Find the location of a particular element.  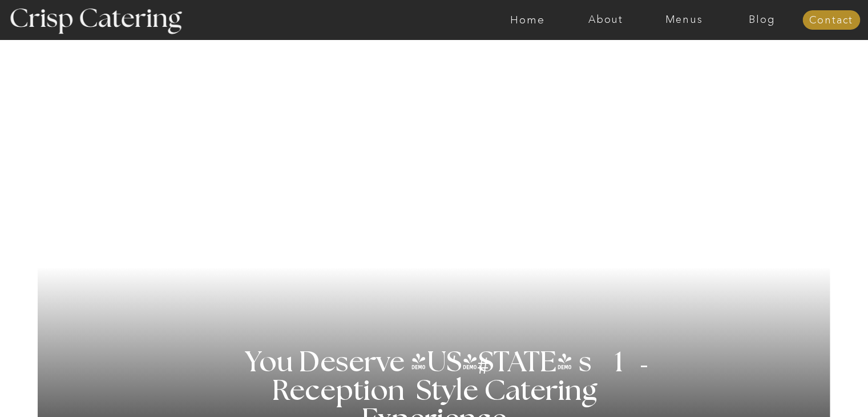

nav: Menus is located at coordinates (683, 20).